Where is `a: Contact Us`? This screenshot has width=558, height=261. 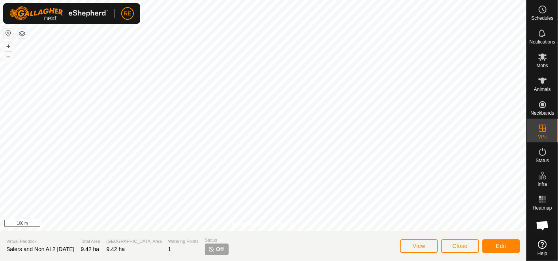
a: Contact Us is located at coordinates (283, 224).